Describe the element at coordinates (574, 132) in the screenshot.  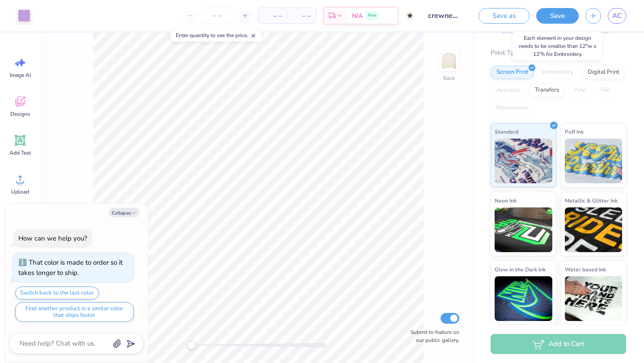
I see `span: Puff Ink` at that location.